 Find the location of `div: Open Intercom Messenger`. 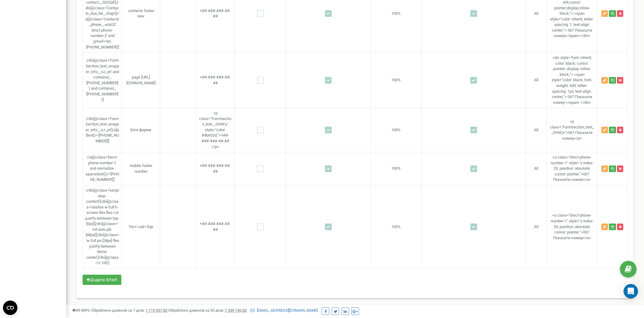

div: Open Intercom Messenger is located at coordinates (631, 290).